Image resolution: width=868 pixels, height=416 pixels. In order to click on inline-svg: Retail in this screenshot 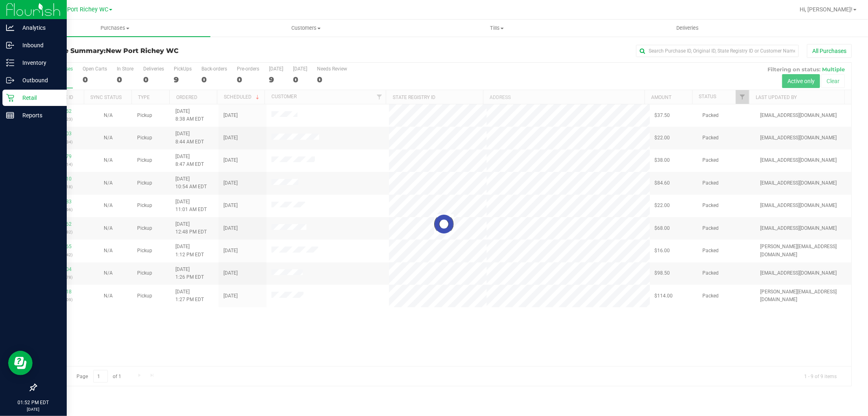, I will do `click(10, 98)`.